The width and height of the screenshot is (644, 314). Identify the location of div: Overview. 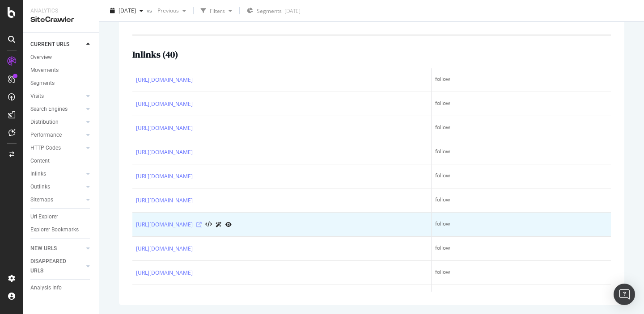
(41, 57).